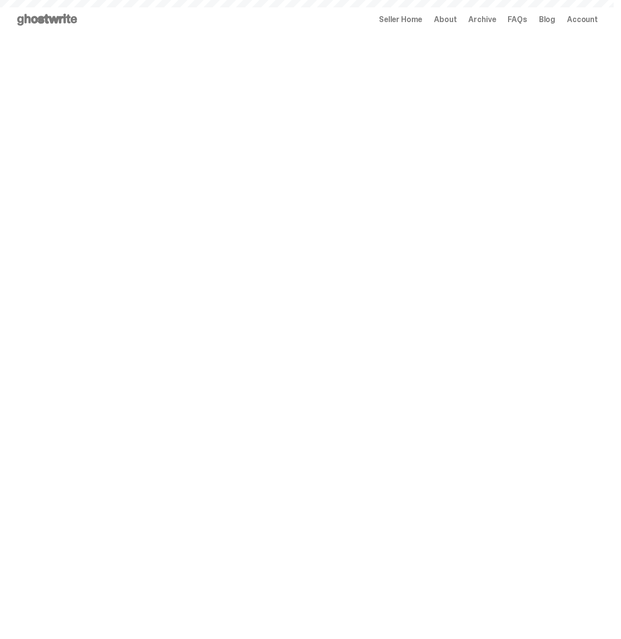  What do you see at coordinates (582, 20) in the screenshot?
I see `span: Account` at bounding box center [582, 20].